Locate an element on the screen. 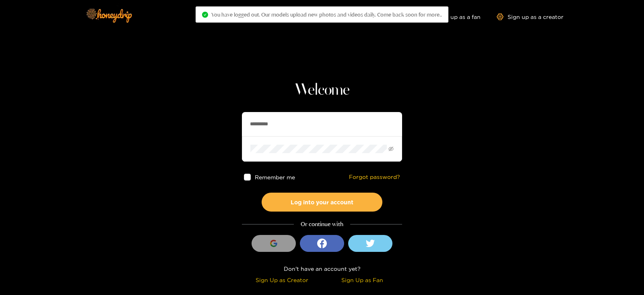 Image resolution: width=644 pixels, height=295 pixels. div: Sign Up as Fan is located at coordinates (362, 280).